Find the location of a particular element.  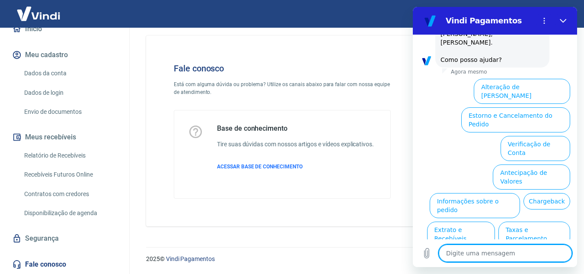

a: Contratos com credores is located at coordinates (70, 194).